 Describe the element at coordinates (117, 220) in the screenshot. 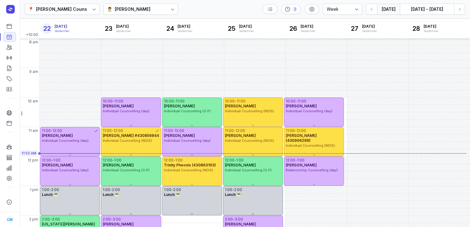

I see `div: 3:00` at that location.